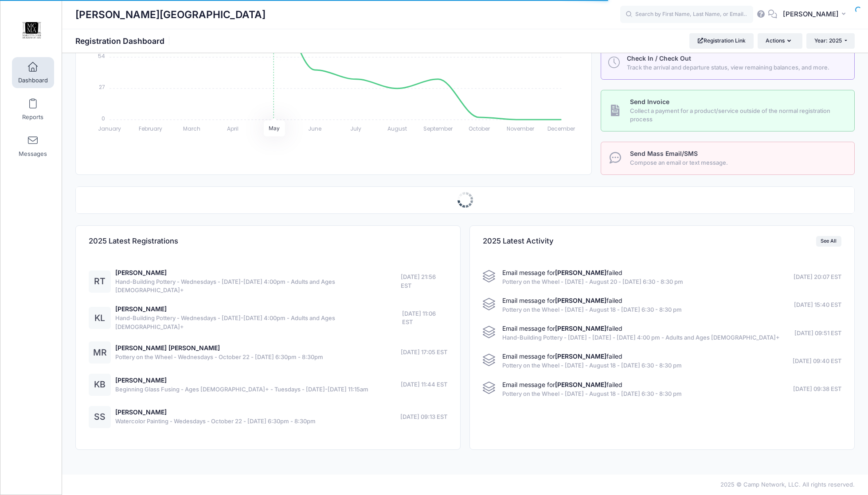  I want to click on h4: 2025 Latest Registrations, so click(133, 241).